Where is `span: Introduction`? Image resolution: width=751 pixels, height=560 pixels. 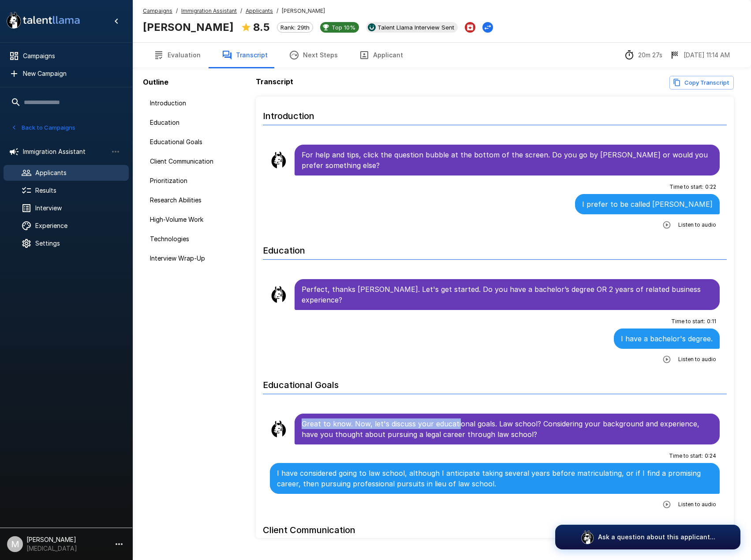 span: Introduction is located at coordinates (194, 103).